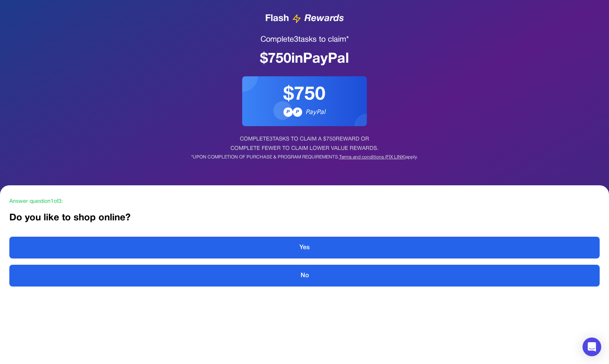 The width and height of the screenshot is (609, 364). What do you see at coordinates (592, 347) in the screenshot?
I see `div: Open Intercom Messenger` at bounding box center [592, 347].